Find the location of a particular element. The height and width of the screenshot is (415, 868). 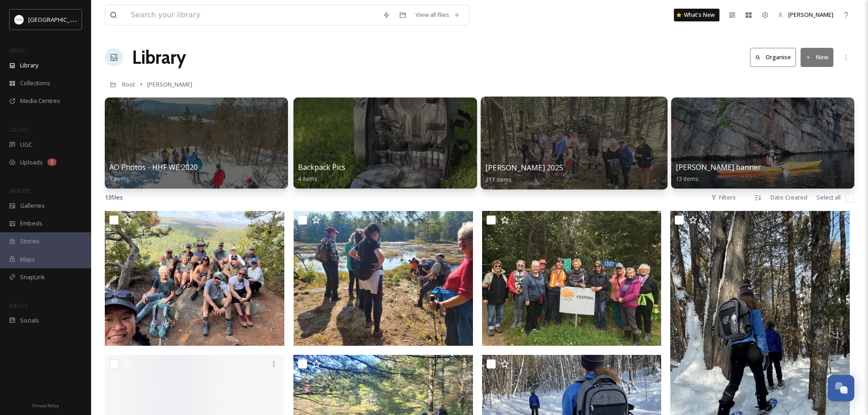

a: Organise is located at coordinates (773, 57).